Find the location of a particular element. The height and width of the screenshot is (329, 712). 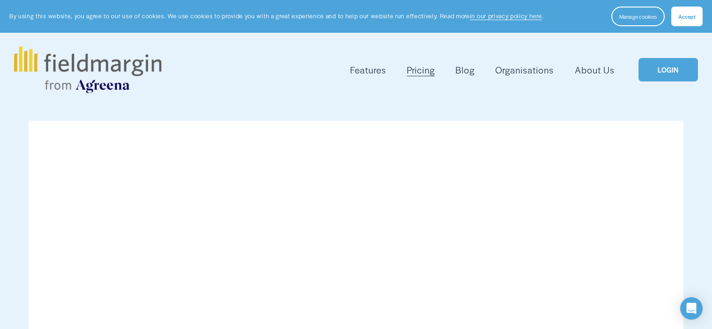

span: Accept is located at coordinates (687, 16).